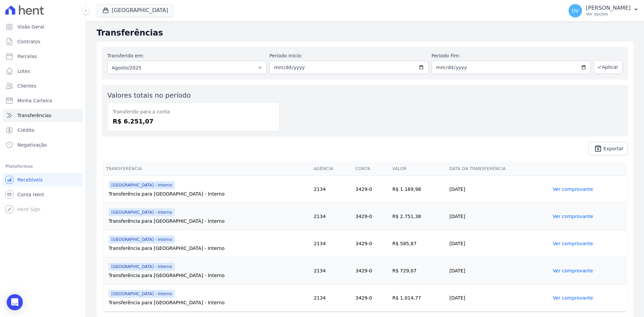 Image resolution: width=644 pixels, height=317 pixels. What do you see at coordinates (43, 101) in the screenshot?
I see `a: Minha Carteira` at bounding box center [43, 101].